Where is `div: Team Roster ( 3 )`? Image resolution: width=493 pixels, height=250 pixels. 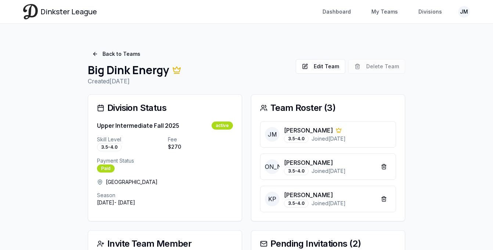 div: Team Roster ( 3 ) is located at coordinates (328, 108).